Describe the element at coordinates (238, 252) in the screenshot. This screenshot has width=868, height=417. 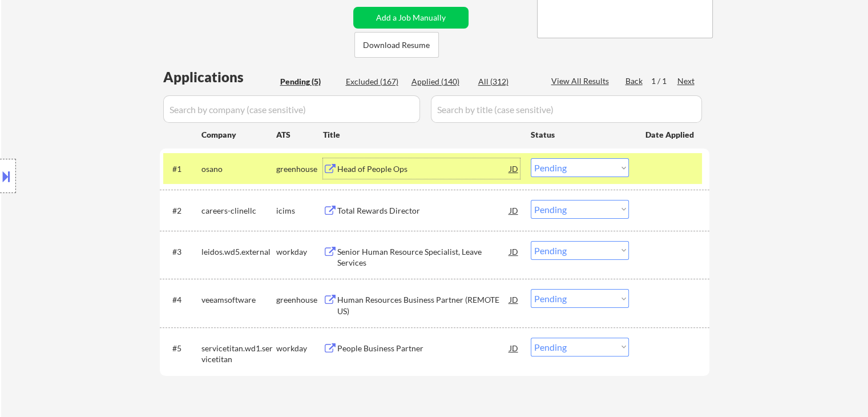
I see `div: leidos.wd5.external` at that location.